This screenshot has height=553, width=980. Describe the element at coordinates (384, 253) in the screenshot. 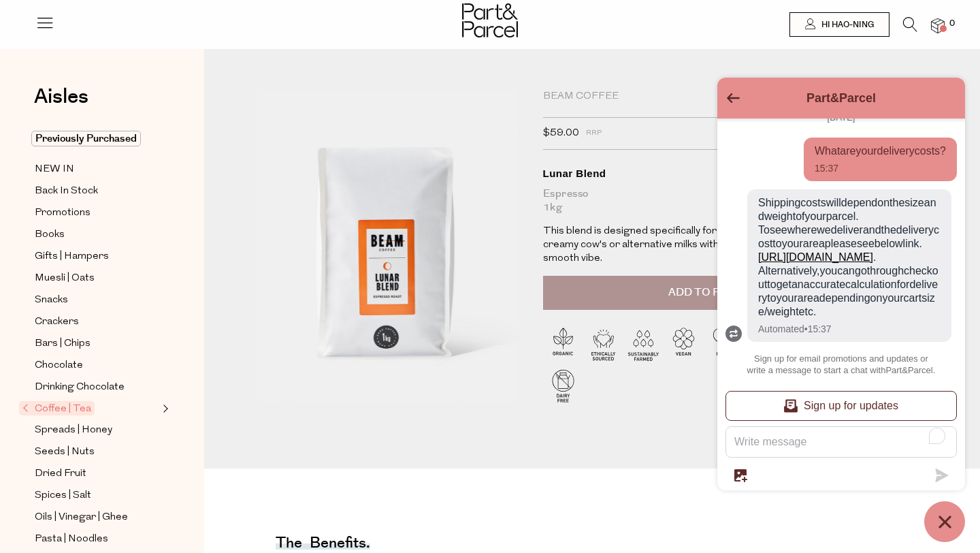

I see `img: Lunar Blend` at that location.